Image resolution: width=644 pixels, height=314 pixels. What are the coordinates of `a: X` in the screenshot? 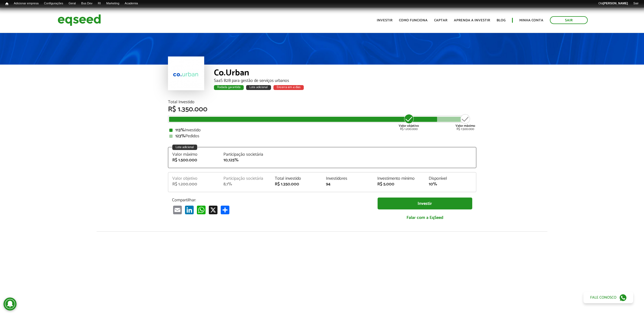 It's located at (213, 210).